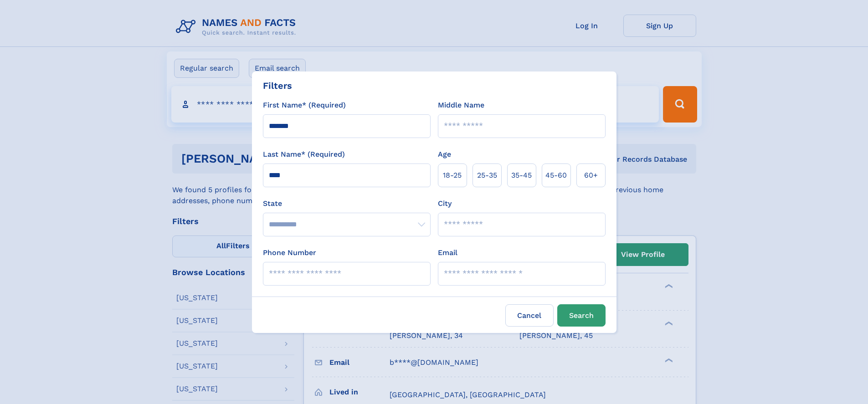  Describe the element at coordinates (556, 176) in the screenshot. I see `span: 45‑60` at that location.